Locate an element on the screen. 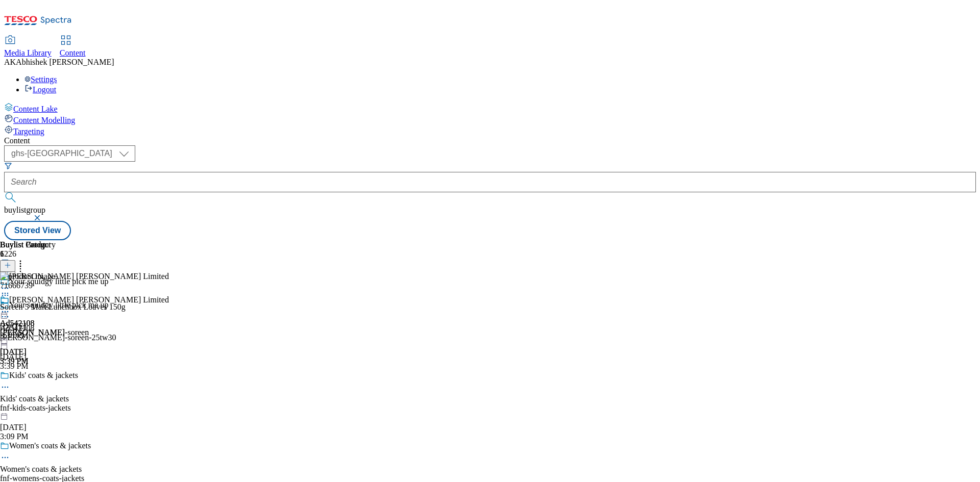 Image resolution: width=980 pixels, height=482 pixels. a: Content Lake is located at coordinates (490, 108).